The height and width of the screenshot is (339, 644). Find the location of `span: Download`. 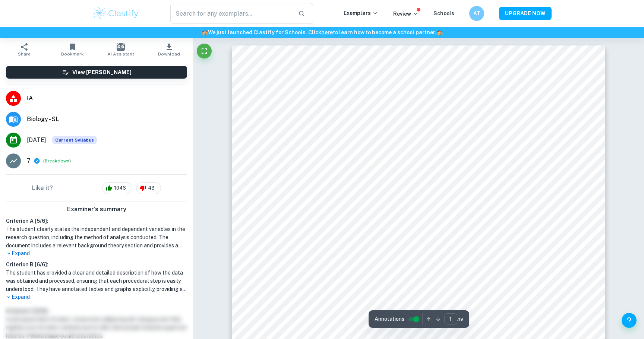

span: Download is located at coordinates (169, 54).